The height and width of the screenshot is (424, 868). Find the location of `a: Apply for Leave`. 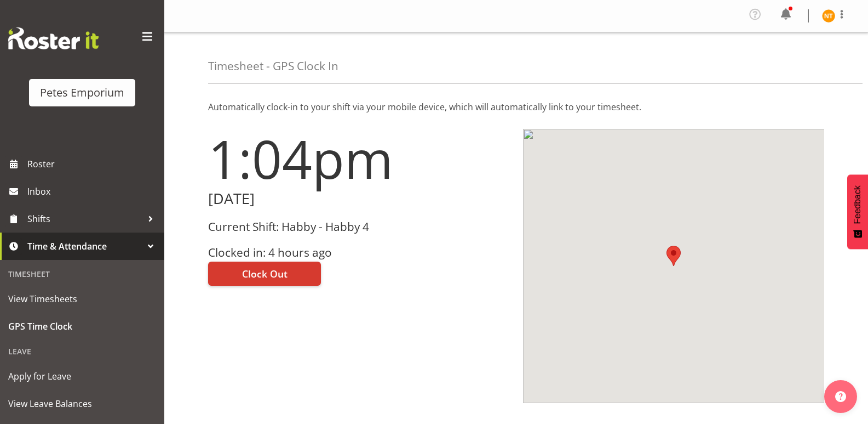

a: Apply for Leave is located at coordinates (82, 376).